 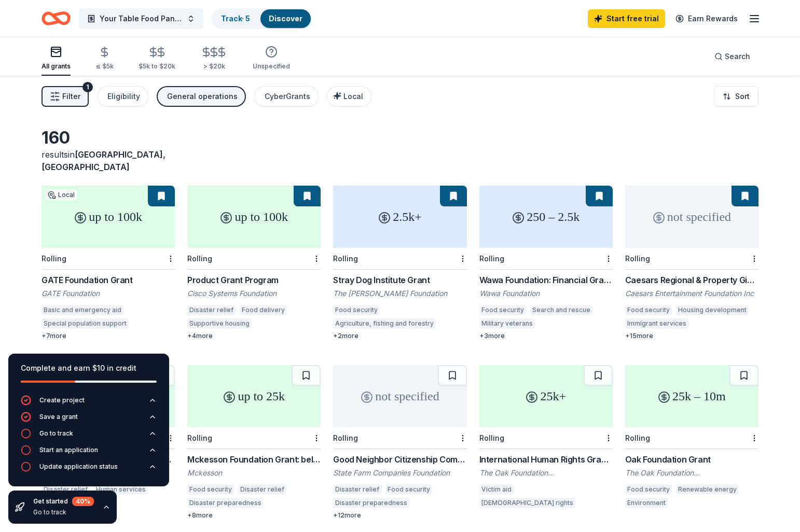 What do you see at coordinates (545, 459) in the screenshot?
I see `div: International Human Rights Grant Programme` at bounding box center [545, 459].